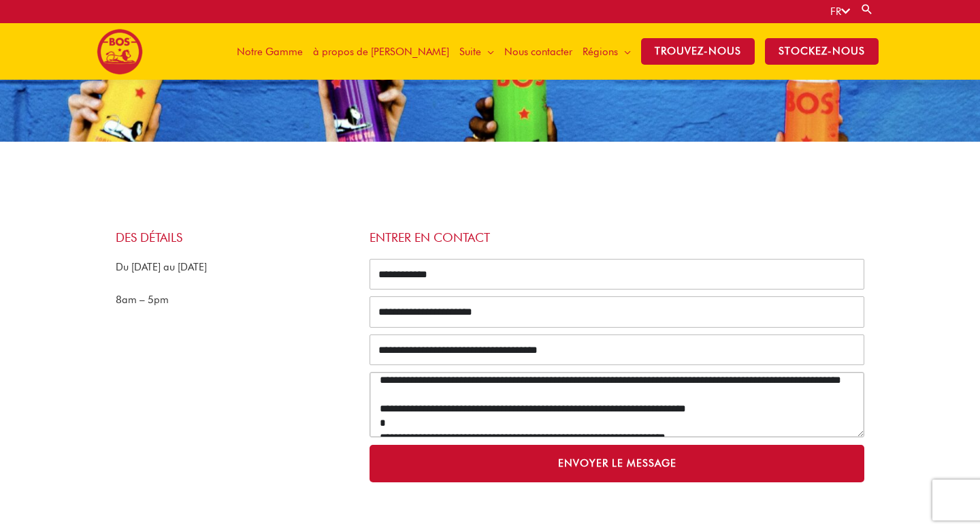  What do you see at coordinates (617, 463) in the screenshot?
I see `span: Envoyer le message` at bounding box center [617, 463].